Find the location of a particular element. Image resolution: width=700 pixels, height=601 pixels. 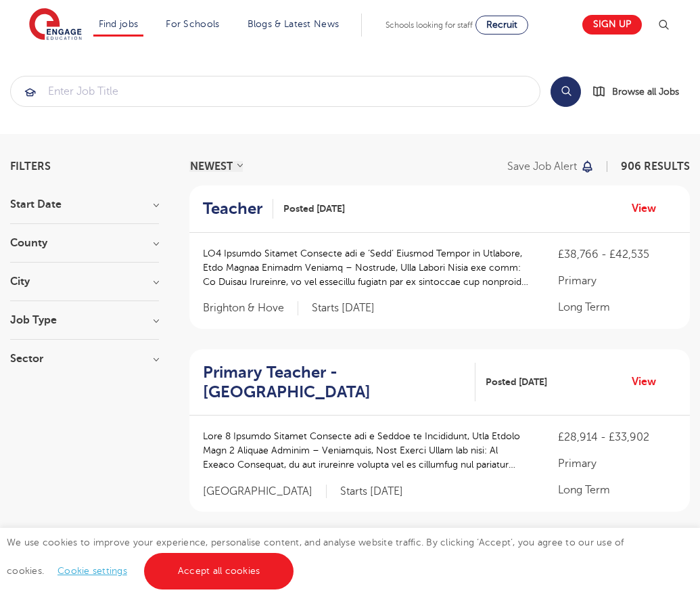

p: £28,914 - £33,902 is located at coordinates (617, 437).